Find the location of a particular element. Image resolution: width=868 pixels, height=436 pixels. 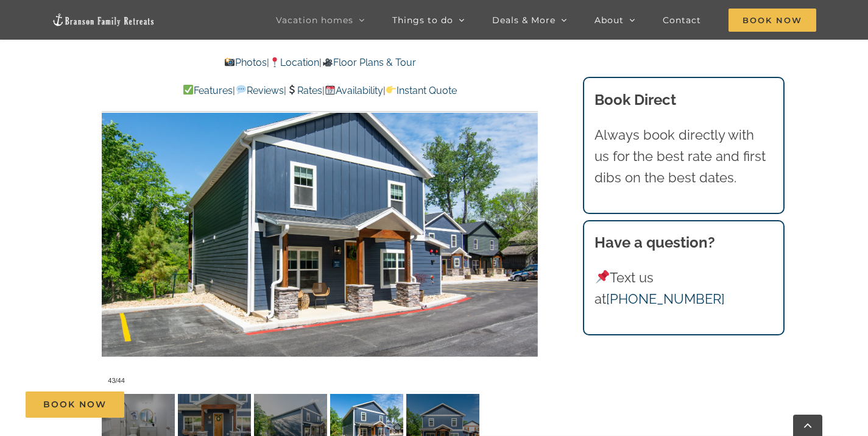

h3: Book Direct is located at coordinates (683, 100).